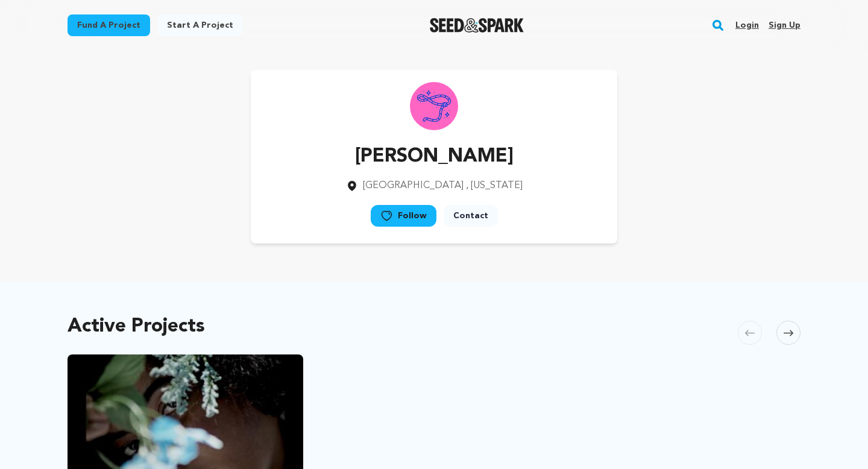 This screenshot has height=469, width=868. Describe the element at coordinates (784, 25) in the screenshot. I see `a: Sign up` at that location.